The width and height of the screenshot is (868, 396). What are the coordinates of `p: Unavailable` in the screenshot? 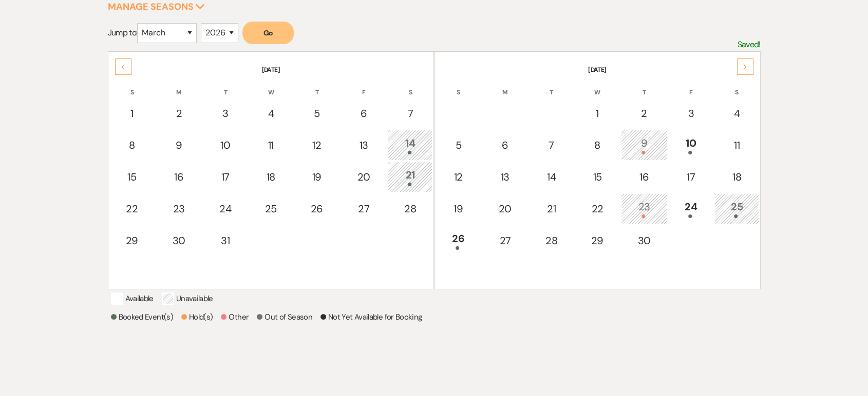 It's located at (187, 299).